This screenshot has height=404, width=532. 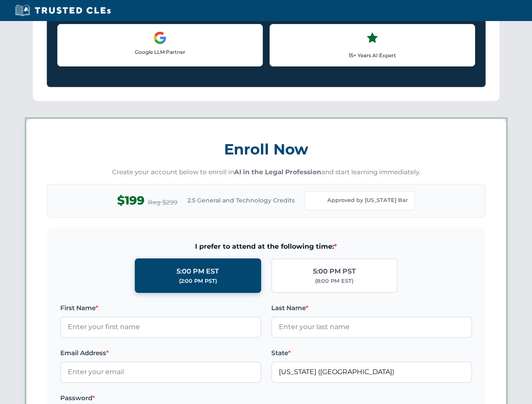 What do you see at coordinates (160, 398) in the screenshot?
I see `label: Password` at bounding box center [160, 398].